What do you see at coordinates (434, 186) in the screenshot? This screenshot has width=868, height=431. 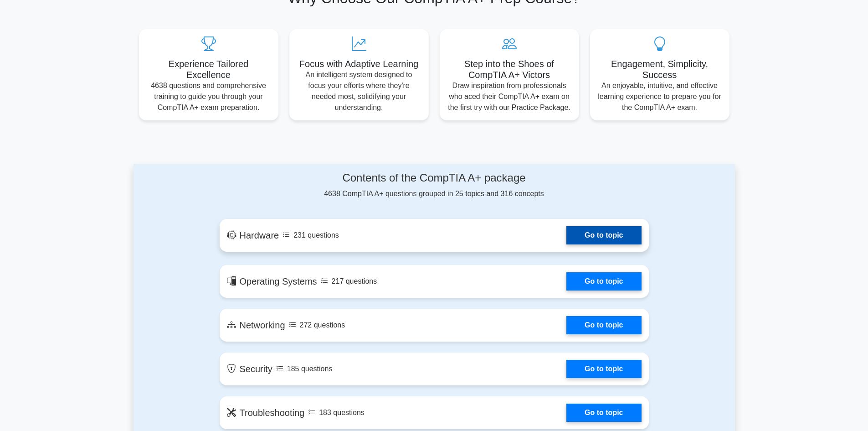 I see `div: 4638 CompTIA A+ questions grouped in 25 topics and 316 concepts` at bounding box center [434, 186].